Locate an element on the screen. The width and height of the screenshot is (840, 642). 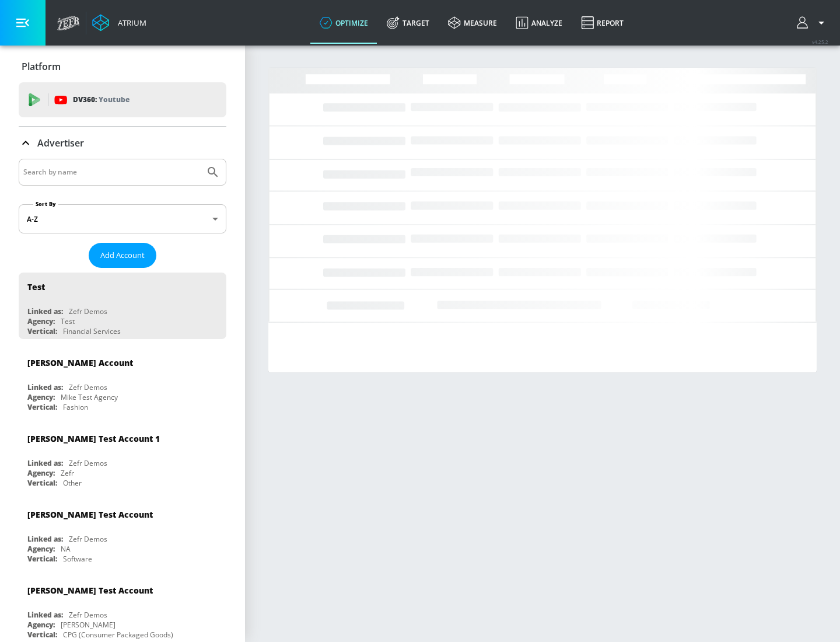
div: Software is located at coordinates (78, 558).